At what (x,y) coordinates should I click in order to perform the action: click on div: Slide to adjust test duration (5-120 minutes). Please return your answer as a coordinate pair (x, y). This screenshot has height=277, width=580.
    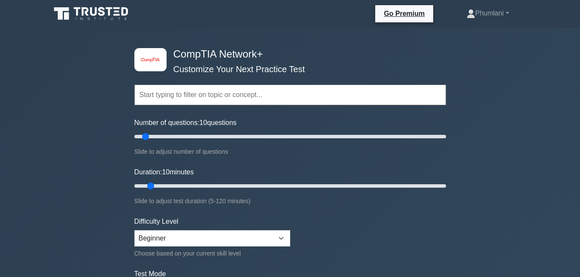
    Looking at the image, I should click on (290, 201).